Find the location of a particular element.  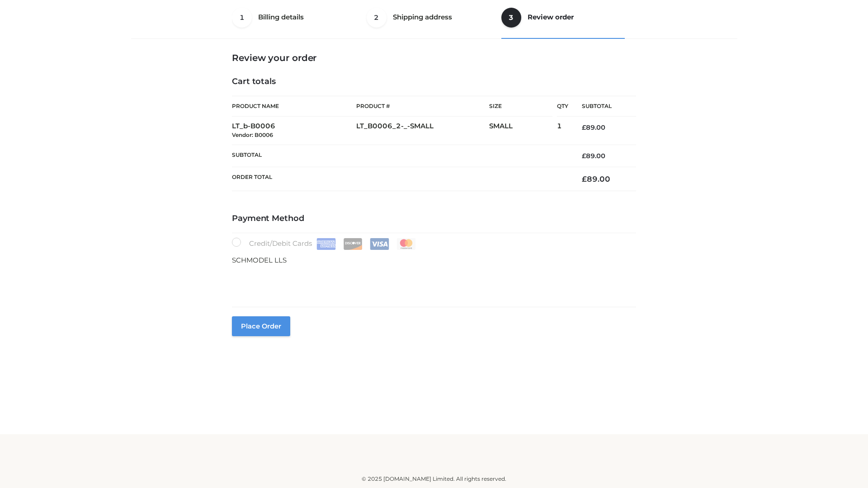

h4: Payment Method is located at coordinates (434, 219).